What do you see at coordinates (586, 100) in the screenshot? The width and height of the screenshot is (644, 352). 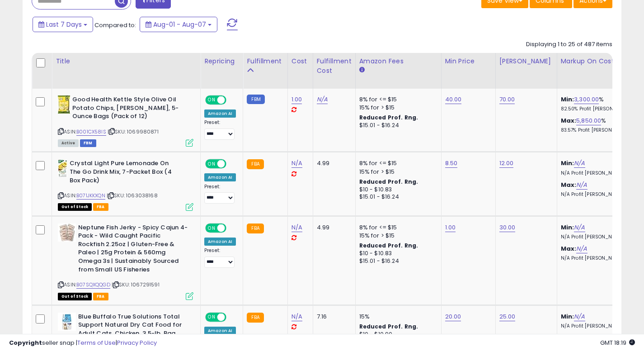 I see `a: 3,300.00` at bounding box center [586, 100].